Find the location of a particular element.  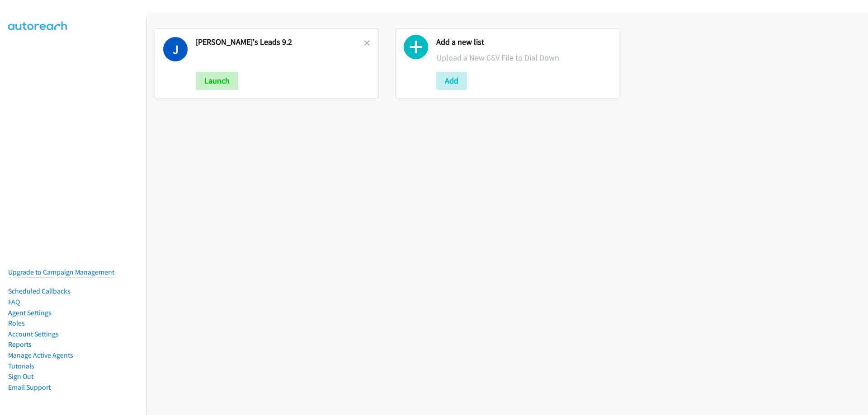

a: Tutorials is located at coordinates (21, 366).